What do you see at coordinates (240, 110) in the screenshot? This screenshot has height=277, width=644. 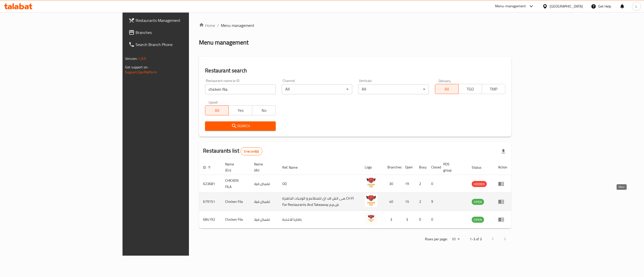 I see `button: Yes` at bounding box center [240, 110].